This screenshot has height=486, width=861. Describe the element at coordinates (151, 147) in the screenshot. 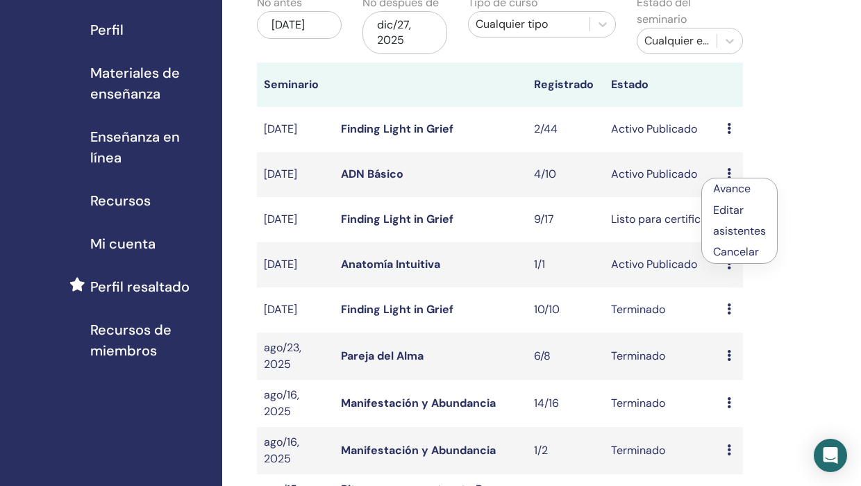

I see `span: Enseñanza en línea` at that location.